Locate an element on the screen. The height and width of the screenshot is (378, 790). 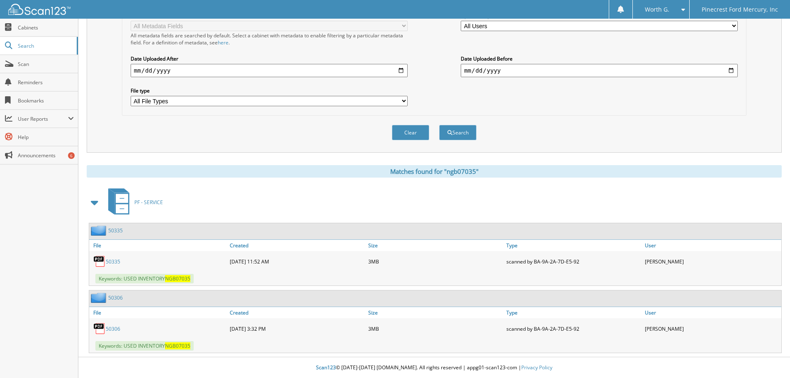
a: PF - SERVICE is located at coordinates (133, 202).